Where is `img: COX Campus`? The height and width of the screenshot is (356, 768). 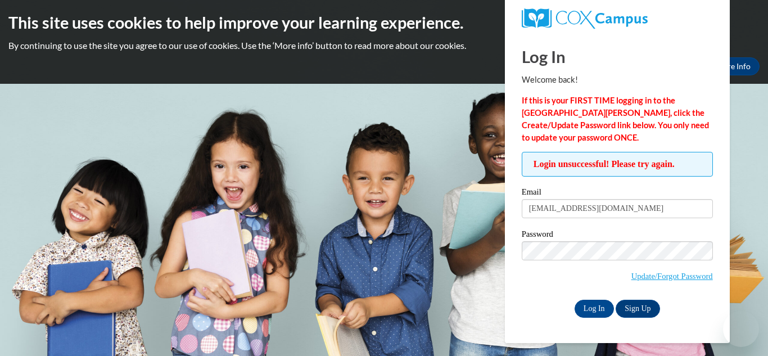
img: COX Campus is located at coordinates (585, 19).